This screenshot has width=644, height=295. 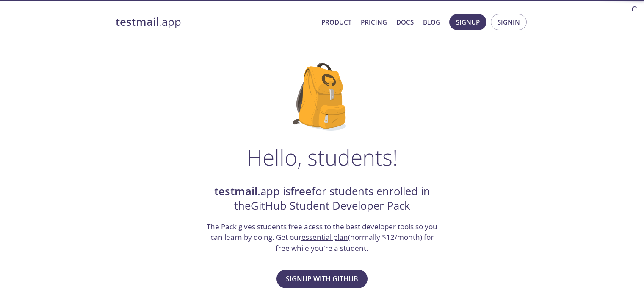 I want to click on a: testmail.app, so click(x=215, y=22).